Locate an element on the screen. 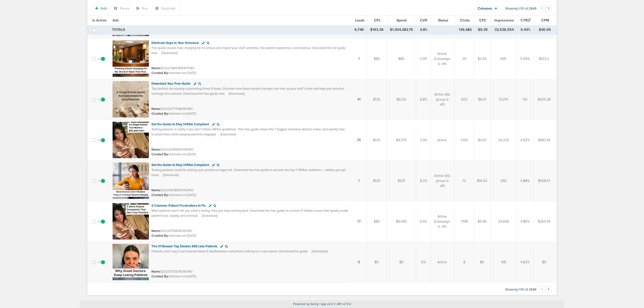 This screenshot has height=308, width=644. span: Most patients won’t tell you what’s wrong, they just stop coming back. Download the free guide to... is located at coordinates (250, 213).